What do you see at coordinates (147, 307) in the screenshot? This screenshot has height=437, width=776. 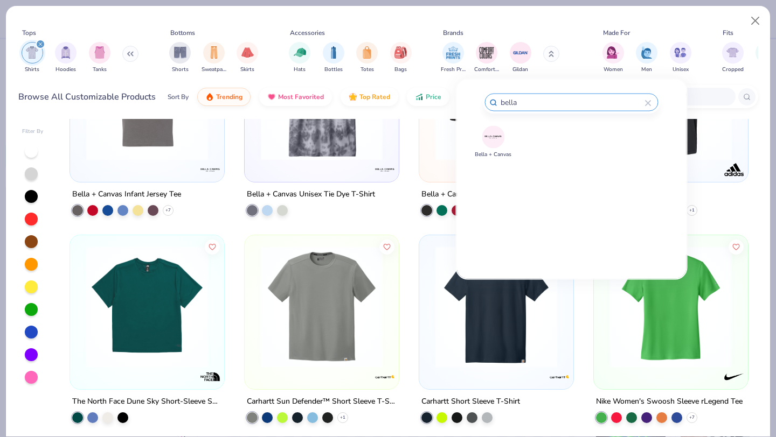 I see `img: 4efe2968-a4a9-4c07-a2d1-c4a13c4b5620` at bounding box center [147, 307].